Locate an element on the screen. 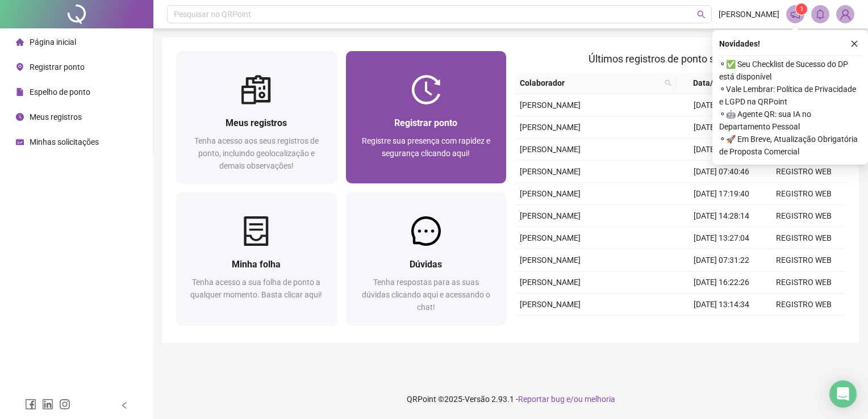 The image size is (868, 419). footer: QRPoint © 2025 - 2.93.1 - is located at coordinates (511, 399).